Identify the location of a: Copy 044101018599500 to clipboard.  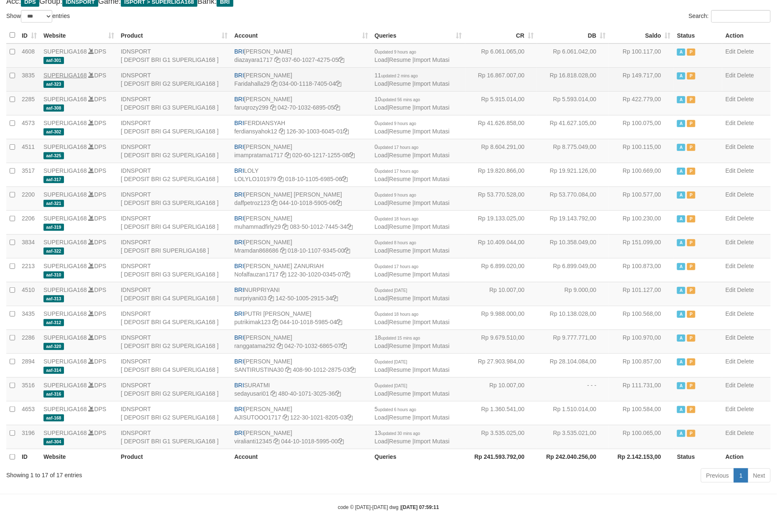
(341, 441).